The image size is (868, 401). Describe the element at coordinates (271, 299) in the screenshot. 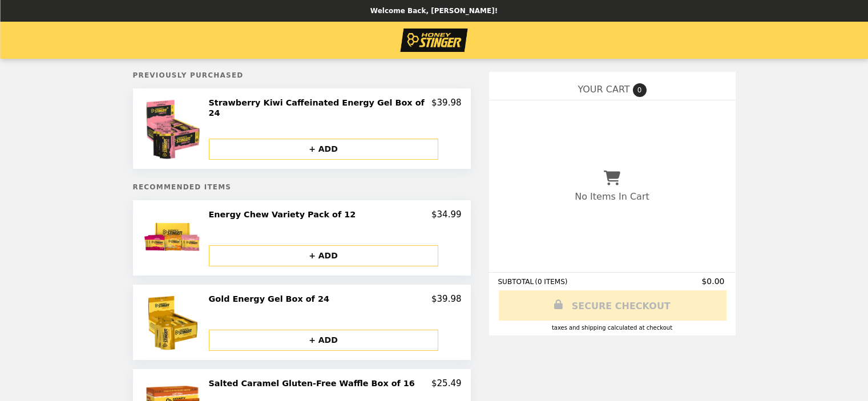

I see `h2: Gold Energy Gel Box of 24` at that location.